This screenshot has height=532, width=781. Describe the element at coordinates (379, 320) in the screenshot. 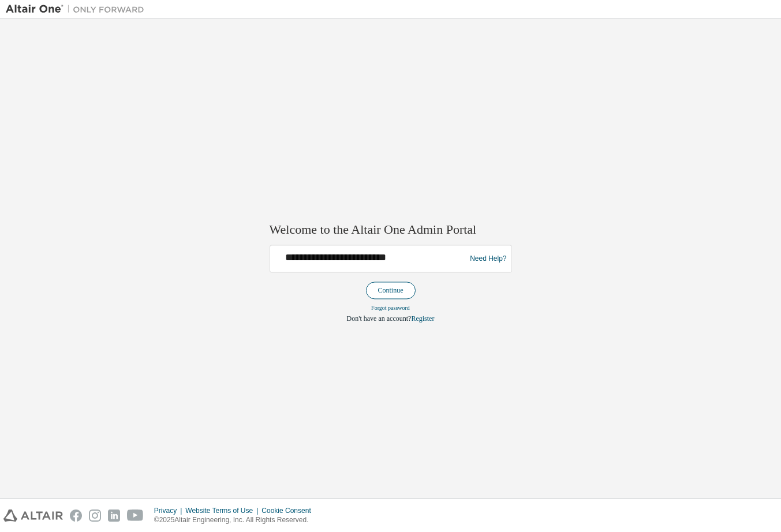

I see `span: Don't have an account?` at that location.